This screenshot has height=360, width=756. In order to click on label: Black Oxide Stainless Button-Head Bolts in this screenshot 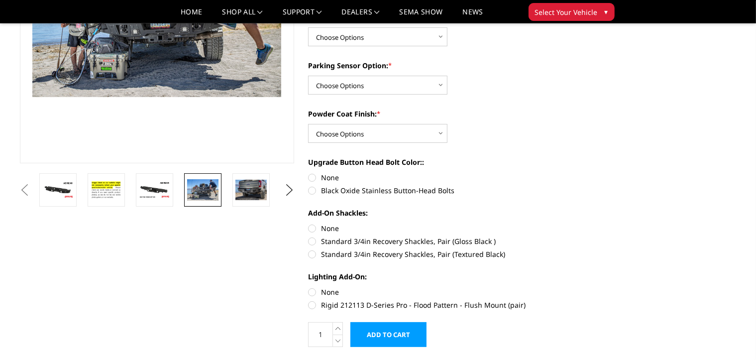, I will do `click(445, 190)`.